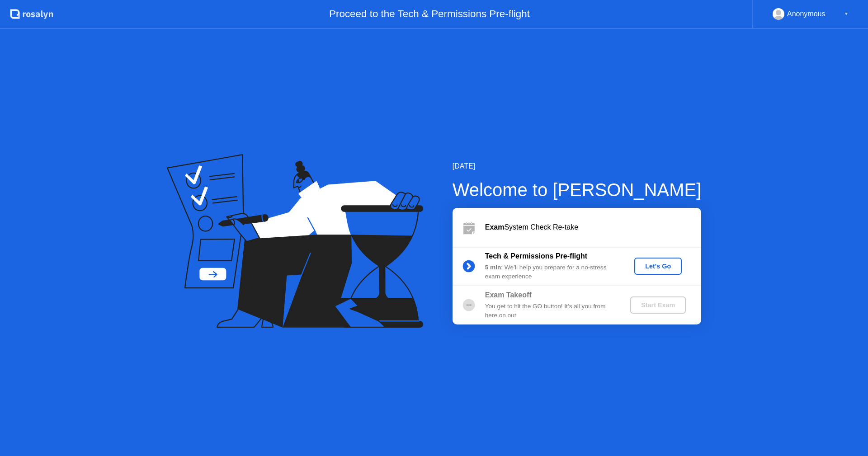  I want to click on button: Let's Go, so click(658, 266).